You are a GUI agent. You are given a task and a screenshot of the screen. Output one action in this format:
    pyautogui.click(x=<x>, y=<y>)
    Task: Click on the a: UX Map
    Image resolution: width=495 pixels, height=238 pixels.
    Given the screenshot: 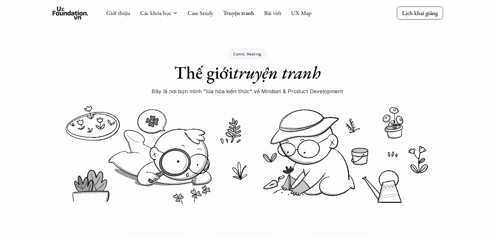 What is the action you would take?
    pyautogui.click(x=301, y=13)
    